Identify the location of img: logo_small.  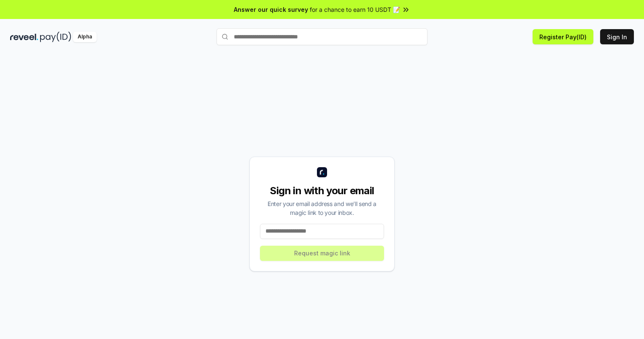
(322, 172).